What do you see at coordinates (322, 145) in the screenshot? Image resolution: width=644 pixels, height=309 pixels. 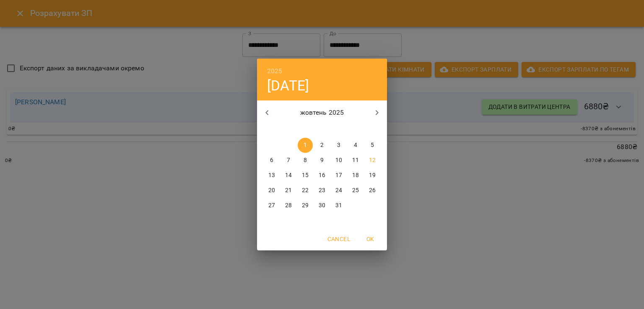 I see `p: 2` at bounding box center [322, 145].